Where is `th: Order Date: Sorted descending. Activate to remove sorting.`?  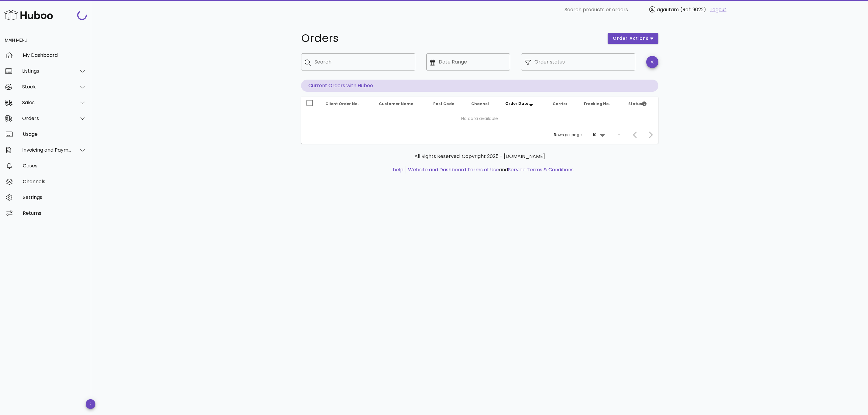
th: Order Date: Sorted descending. Activate to remove sorting. is located at coordinates (524, 104).